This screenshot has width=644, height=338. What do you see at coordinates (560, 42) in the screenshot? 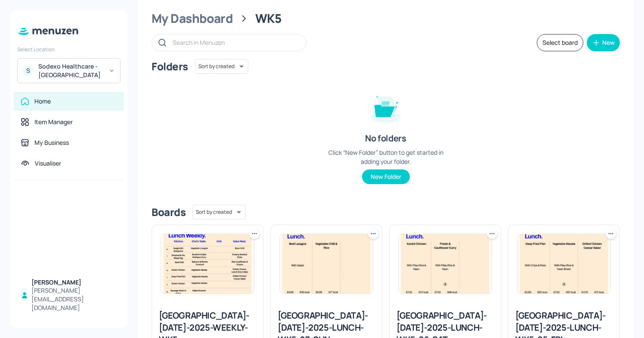
I see `button: Select board` at bounding box center [560, 42].